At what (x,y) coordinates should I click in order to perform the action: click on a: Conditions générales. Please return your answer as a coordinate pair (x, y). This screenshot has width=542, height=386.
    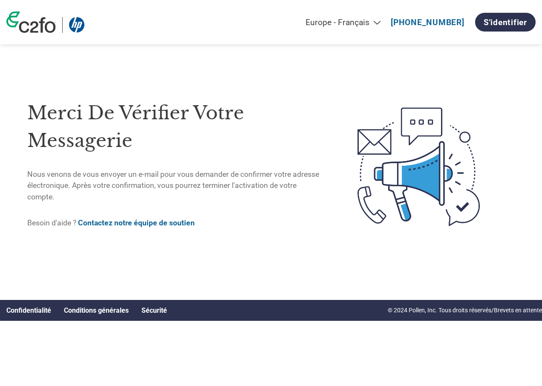
    Looking at the image, I should click on (96, 310).